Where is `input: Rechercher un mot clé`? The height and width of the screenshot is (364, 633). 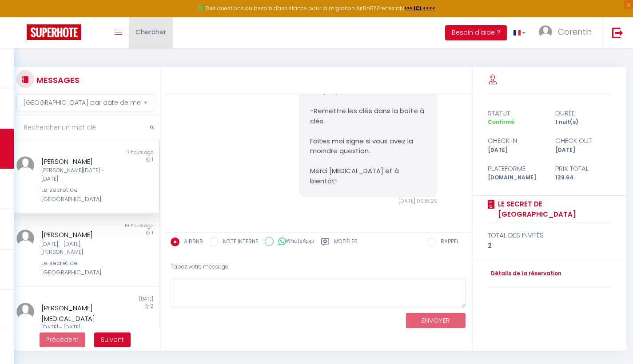
input: Rechercher un mot clé is located at coordinates (85, 128).